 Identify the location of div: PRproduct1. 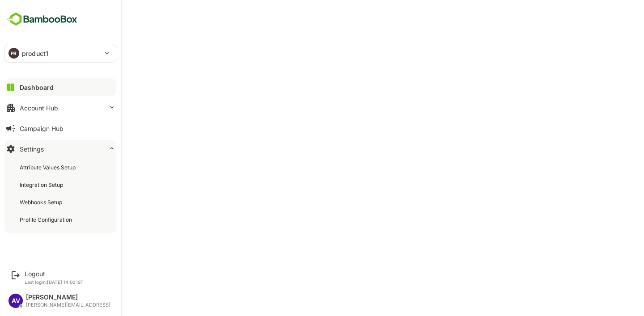
(60, 53).